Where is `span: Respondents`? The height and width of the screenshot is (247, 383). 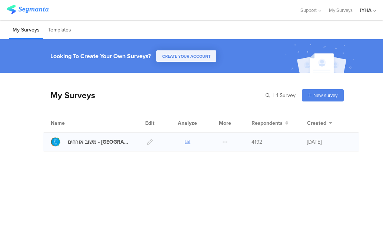
span: Respondents is located at coordinates (267, 123).